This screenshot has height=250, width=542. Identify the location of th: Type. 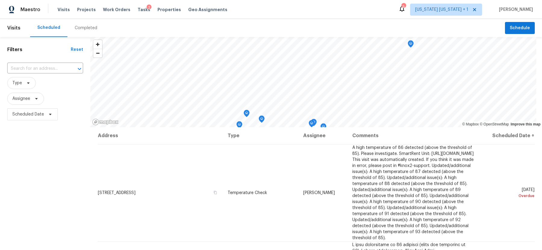
(261, 136).